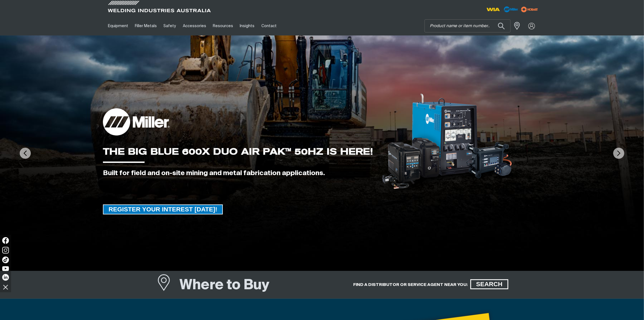  What do you see at coordinates (5, 241) in the screenshot?
I see `img: Facebook` at bounding box center [5, 241].